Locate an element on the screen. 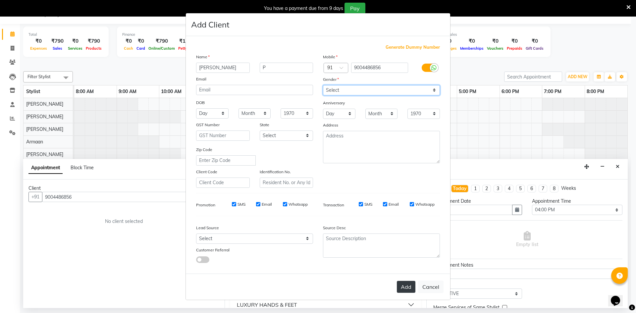 The image size is (636, 313). button: Add is located at coordinates (406, 287).